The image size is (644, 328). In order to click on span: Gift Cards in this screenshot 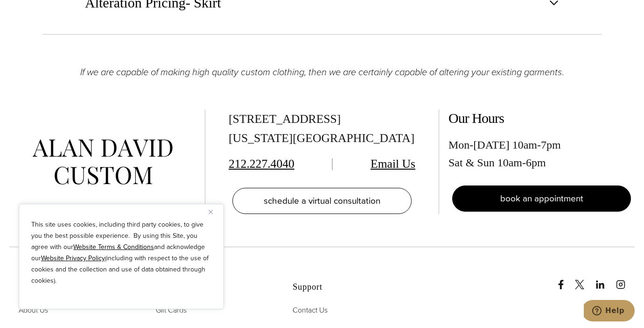, I will do `click(171, 310)`.